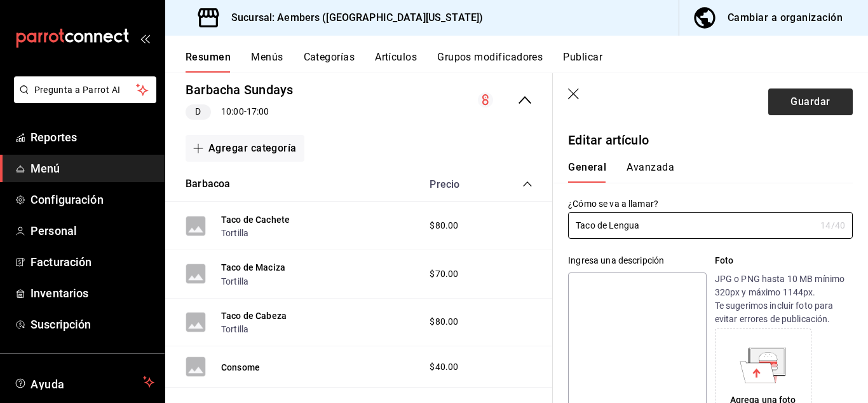  I want to click on button: open_drawer_menu, so click(145, 38).